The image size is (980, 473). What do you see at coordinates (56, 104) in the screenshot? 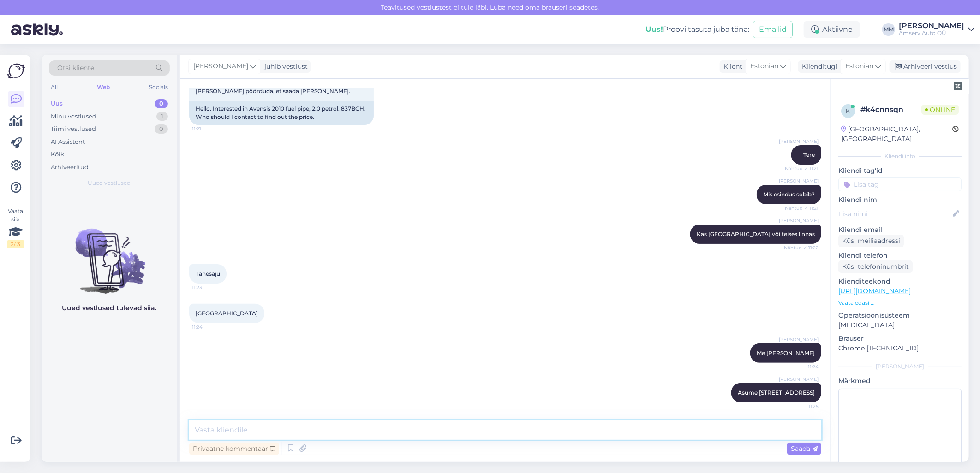
I see `div: Uus` at bounding box center [56, 104].